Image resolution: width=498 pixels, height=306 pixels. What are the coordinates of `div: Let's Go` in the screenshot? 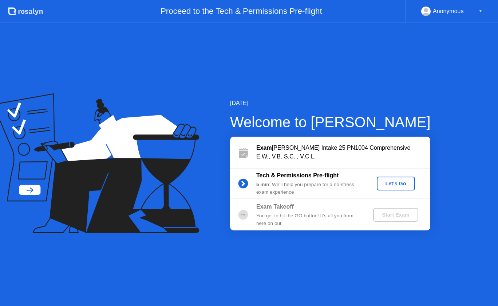 It's located at (395, 184).